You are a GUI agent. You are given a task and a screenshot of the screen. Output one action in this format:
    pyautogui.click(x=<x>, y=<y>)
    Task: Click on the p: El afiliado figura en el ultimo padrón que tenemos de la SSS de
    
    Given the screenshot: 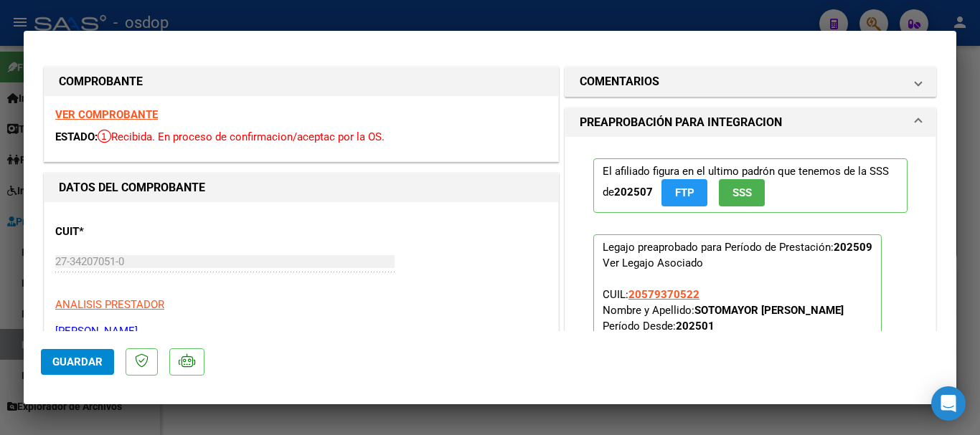 What is the action you would take?
    pyautogui.click(x=751, y=185)
    